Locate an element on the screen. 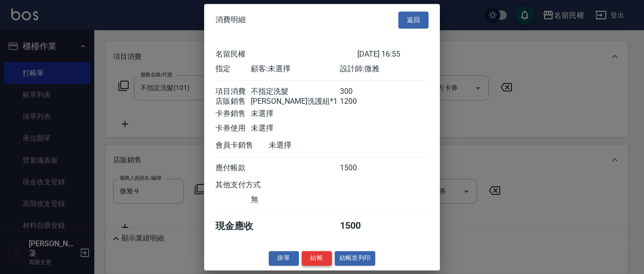  div: 設計師: 微雅 is located at coordinates (384, 69).